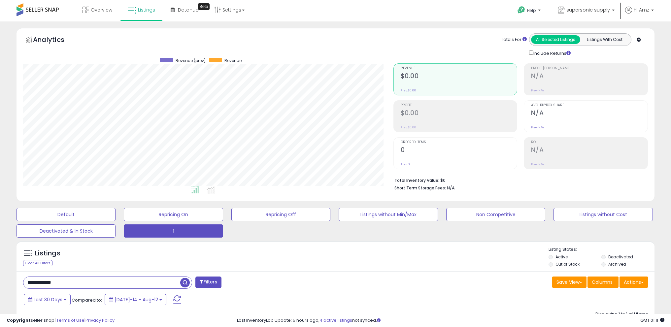  What do you see at coordinates (589, 105) in the screenshot?
I see `span: Avg. Buybox Share` at bounding box center [589, 105].